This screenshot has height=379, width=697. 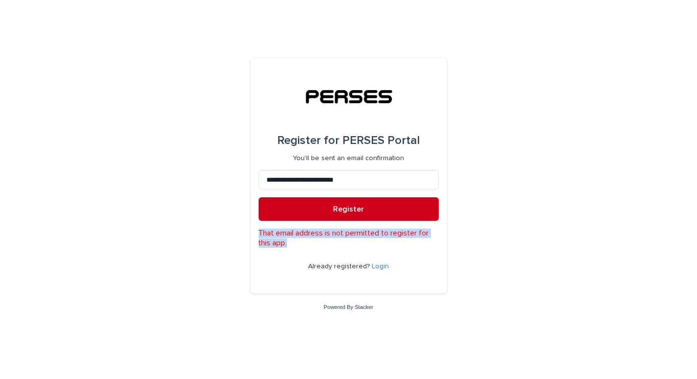 What do you see at coordinates (348, 307) in the screenshot?
I see `a: Powered By Stacker` at bounding box center [348, 307].